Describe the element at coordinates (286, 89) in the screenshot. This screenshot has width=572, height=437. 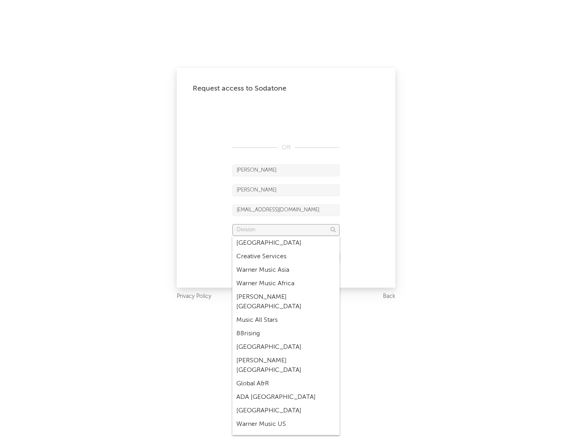
I see `div: Request access to Sodatone` at that location.